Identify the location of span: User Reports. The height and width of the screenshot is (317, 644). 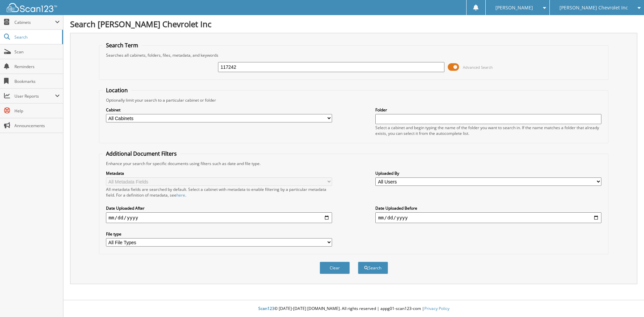
(35, 96).